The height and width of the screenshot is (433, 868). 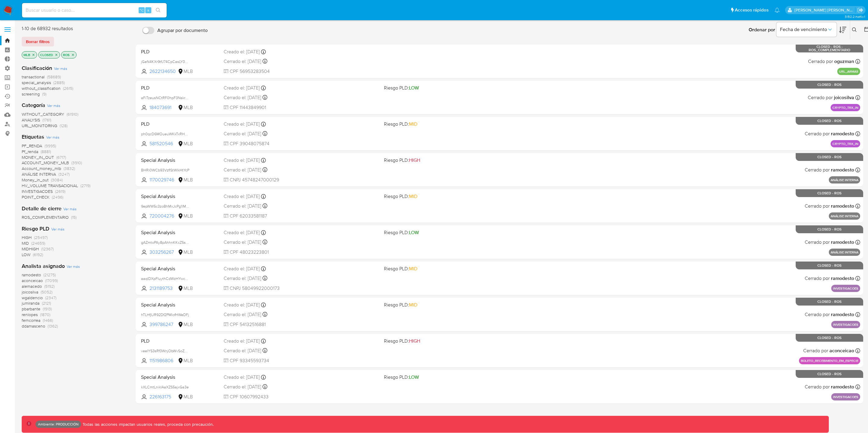 What do you see at coordinates (752, 10) in the screenshot?
I see `span: Accesos rápidos` at bounding box center [752, 10].